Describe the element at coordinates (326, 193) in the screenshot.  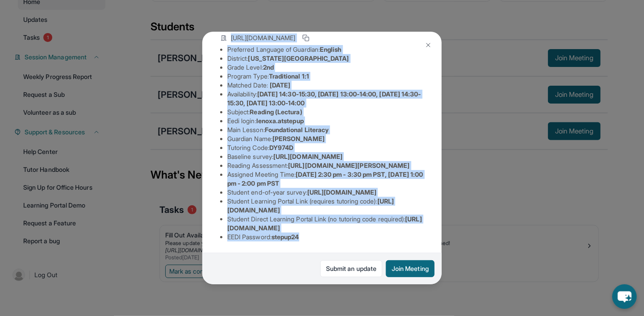
I see `li: Student end-of-year survey :` at that location.